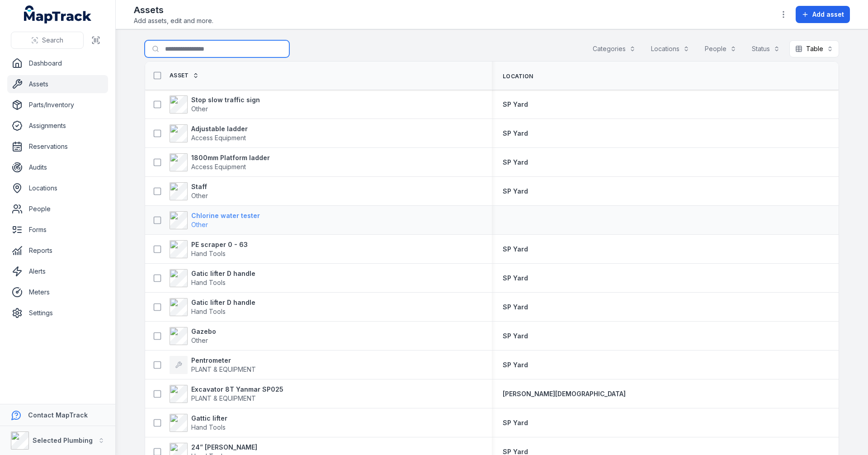 The width and height of the screenshot is (868, 455). Describe the element at coordinates (58, 146) in the screenshot. I see `a: Reservations` at that location.